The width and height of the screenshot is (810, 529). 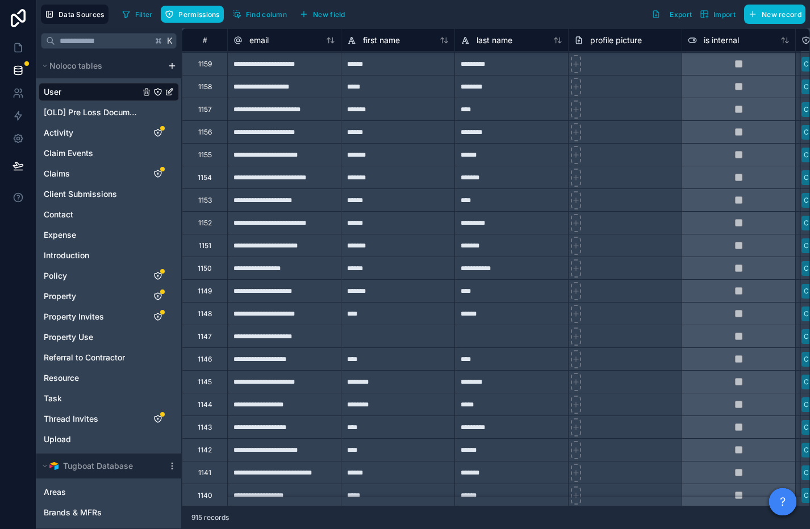 What do you see at coordinates (205, 496) in the screenshot?
I see `div: 1140` at bounding box center [205, 496].